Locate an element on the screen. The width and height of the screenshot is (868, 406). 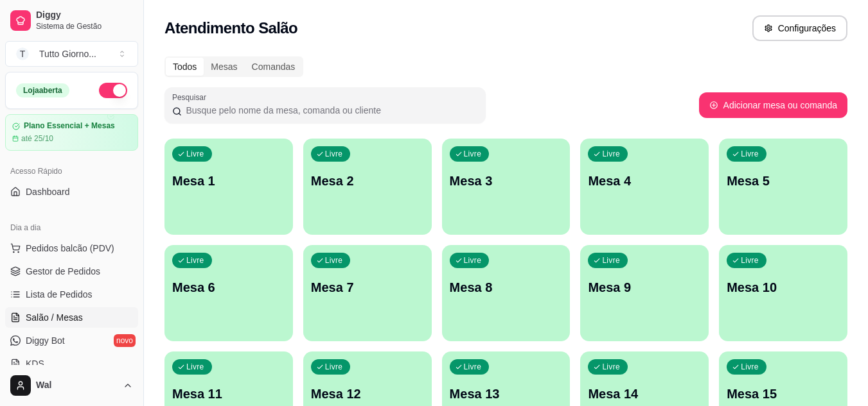
a: Dashboard is located at coordinates (71, 192).